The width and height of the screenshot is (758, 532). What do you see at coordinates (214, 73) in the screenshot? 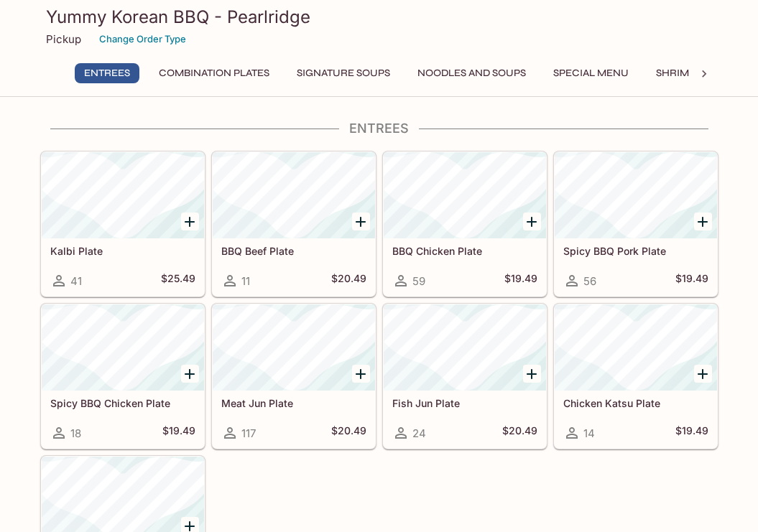
I see `button: Combination Plates` at bounding box center [214, 73].